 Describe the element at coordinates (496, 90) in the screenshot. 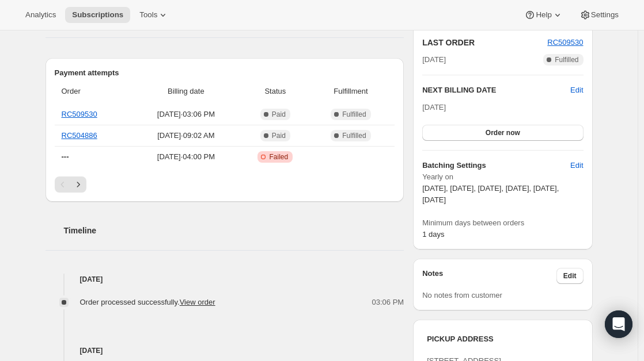

I see `h2: NEXT BILLING DATE` at that location.